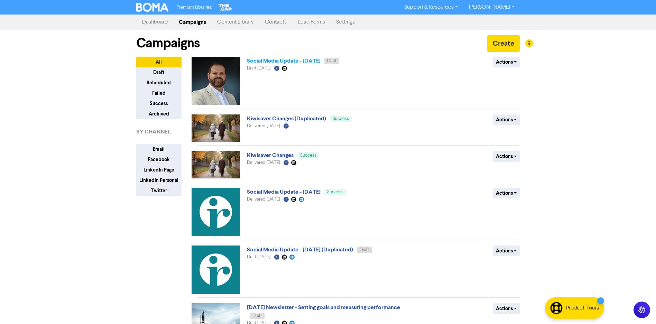 This screenshot has width=656, height=324. I want to click on button: LinkedIn Page, so click(159, 170).